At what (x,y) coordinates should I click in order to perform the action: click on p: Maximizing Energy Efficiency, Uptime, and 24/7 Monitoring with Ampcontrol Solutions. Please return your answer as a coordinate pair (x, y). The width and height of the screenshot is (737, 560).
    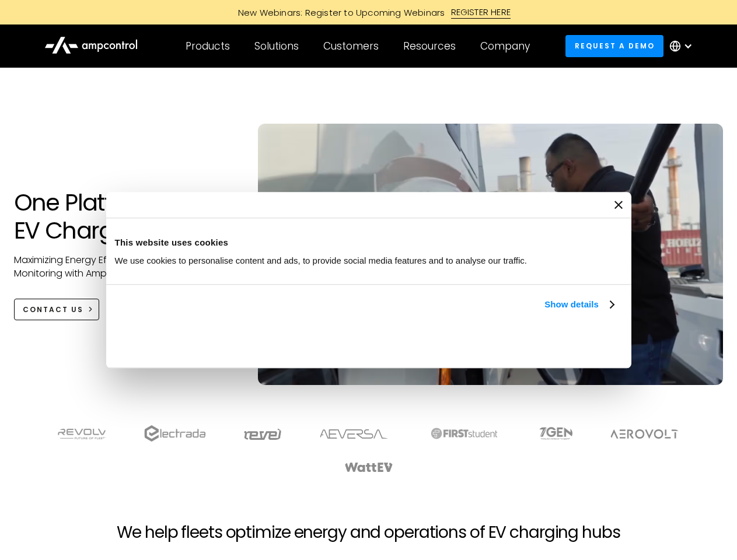
    Looking at the image, I should click on (124, 267).